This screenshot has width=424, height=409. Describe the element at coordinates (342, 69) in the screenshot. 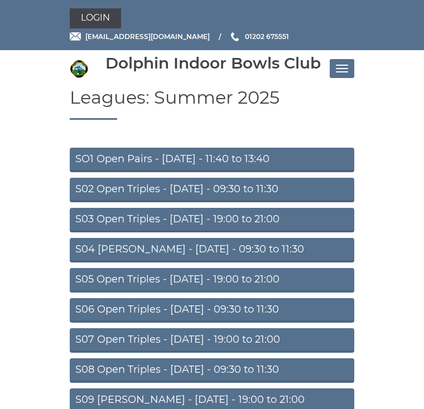

I see `button: Toggle navigation` at that location.